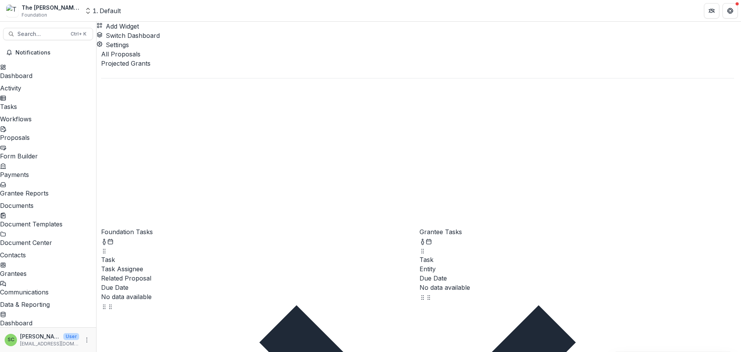 The image size is (741, 352). What do you see at coordinates (258, 269) in the screenshot?
I see `div: Task Assignee` at bounding box center [258, 269].